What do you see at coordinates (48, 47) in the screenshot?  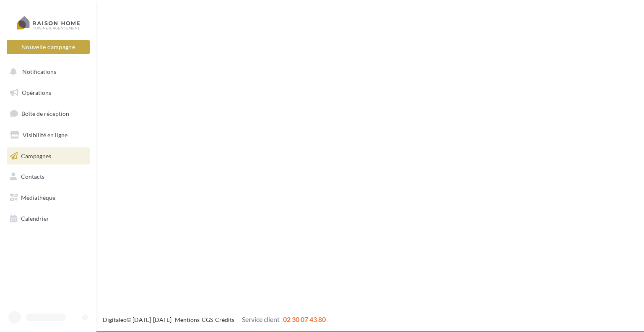 I see `button: Nouvelle campagne` at bounding box center [48, 47].